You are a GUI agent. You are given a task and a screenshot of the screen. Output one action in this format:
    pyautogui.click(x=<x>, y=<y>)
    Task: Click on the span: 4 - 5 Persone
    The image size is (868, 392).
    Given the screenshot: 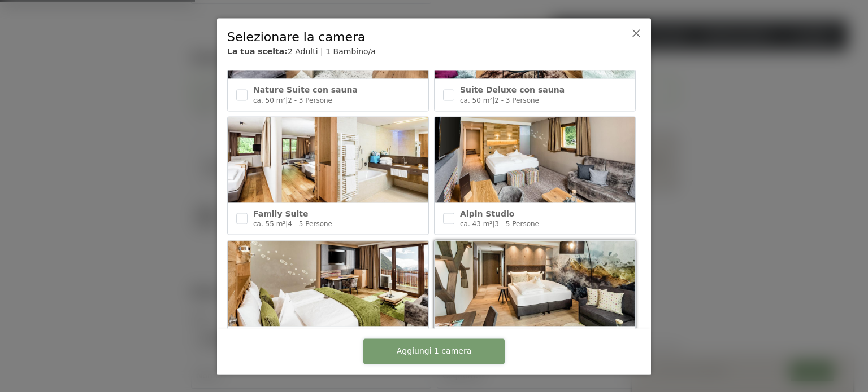 What is the action you would take?
    pyautogui.click(x=310, y=224)
    